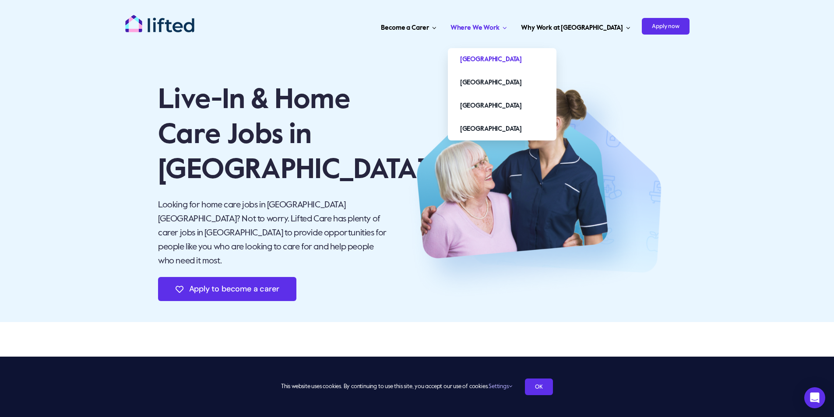 The image size is (834, 417). I want to click on a: Apply now, so click(665, 26).